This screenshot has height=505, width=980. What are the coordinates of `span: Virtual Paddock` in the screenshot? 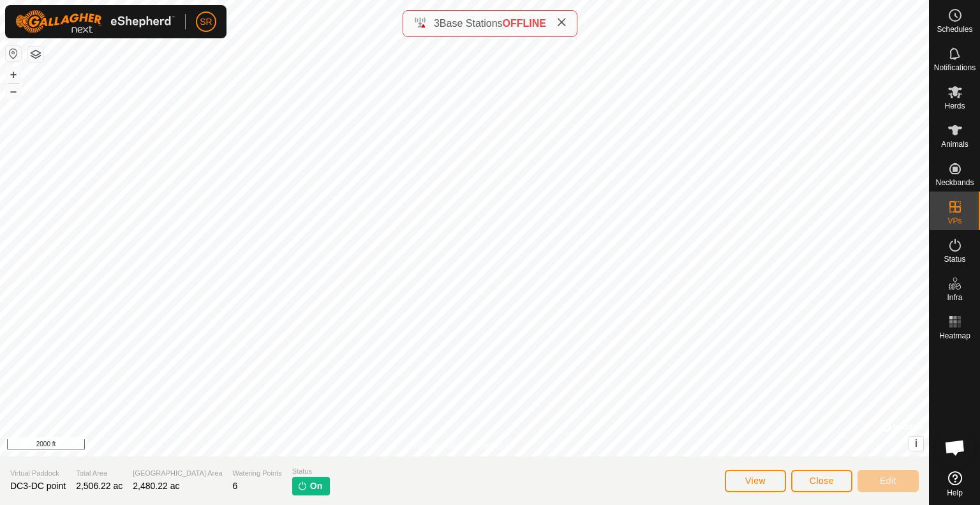 It's located at (38, 473).